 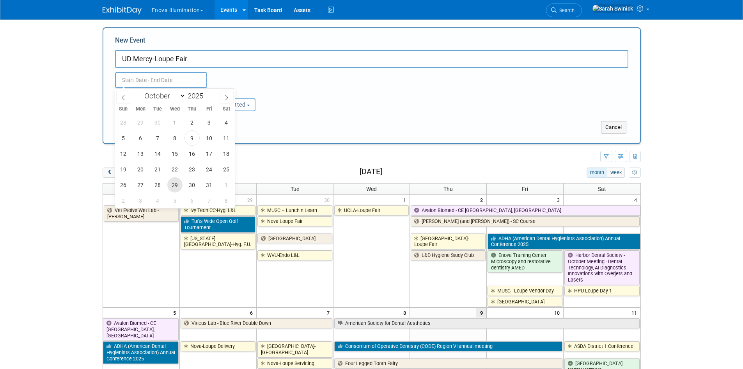 What do you see at coordinates (140, 185) in the screenshot?
I see `span: October 27, 2025` at bounding box center [140, 185].